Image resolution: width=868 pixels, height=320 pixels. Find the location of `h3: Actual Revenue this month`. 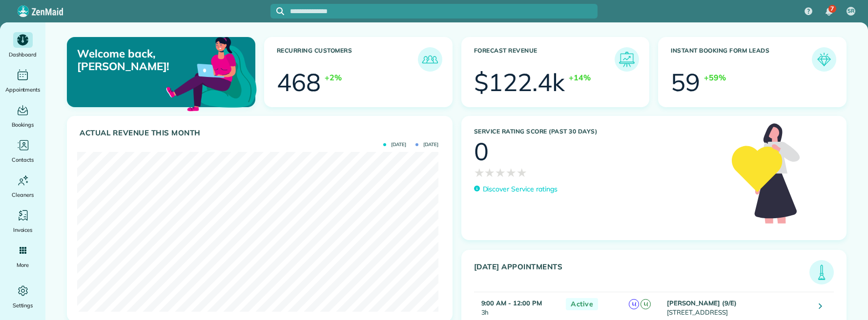

h3: Actual Revenue this month is located at coordinates (261, 133).